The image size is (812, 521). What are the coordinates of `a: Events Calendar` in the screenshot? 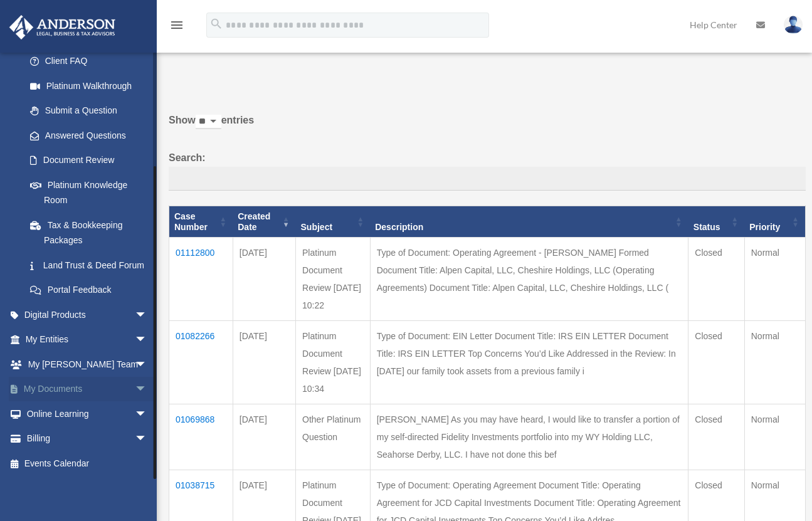 It's located at (87, 463).